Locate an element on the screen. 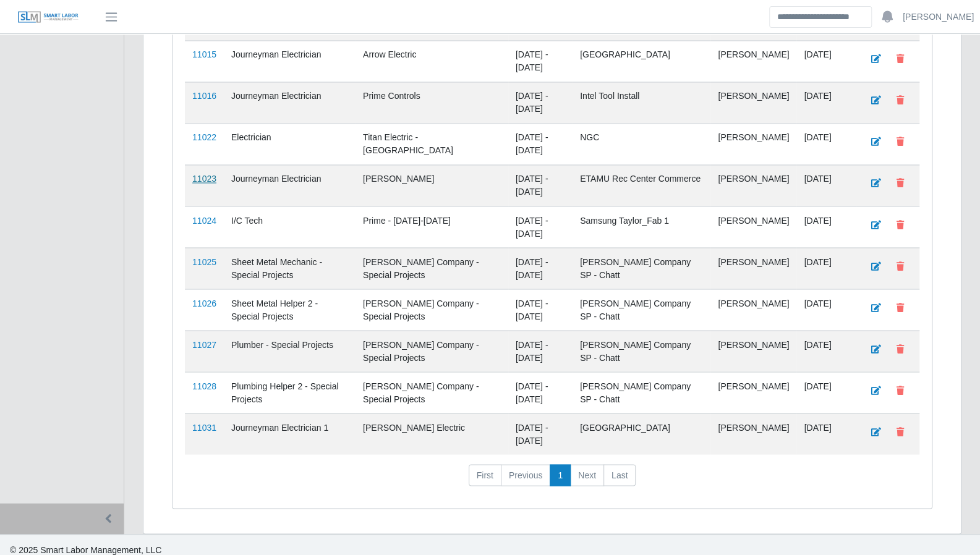  a: 1 is located at coordinates (560, 476).